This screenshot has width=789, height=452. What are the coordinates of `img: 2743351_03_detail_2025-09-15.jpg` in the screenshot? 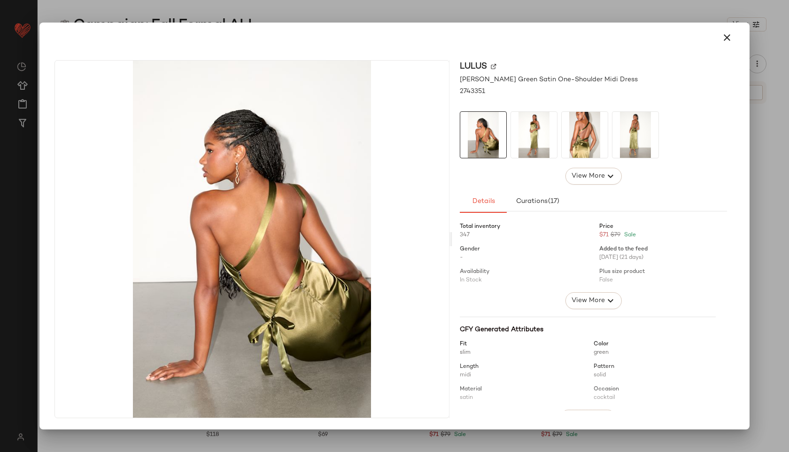 It's located at (584, 135).